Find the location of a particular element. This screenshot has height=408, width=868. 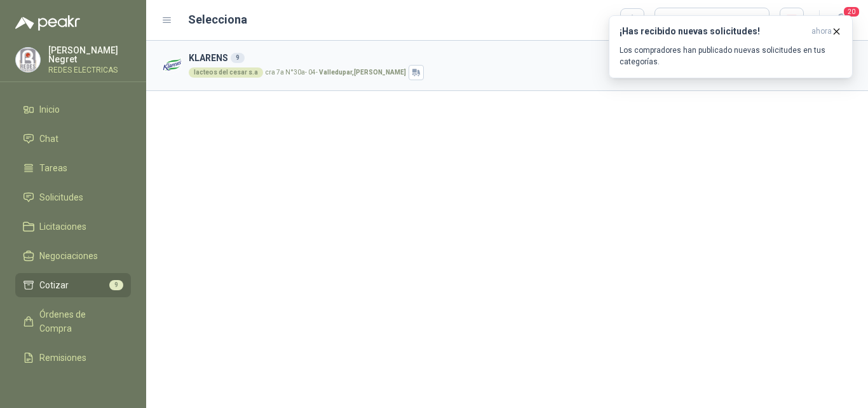

a: Licitaciones is located at coordinates (73, 226).